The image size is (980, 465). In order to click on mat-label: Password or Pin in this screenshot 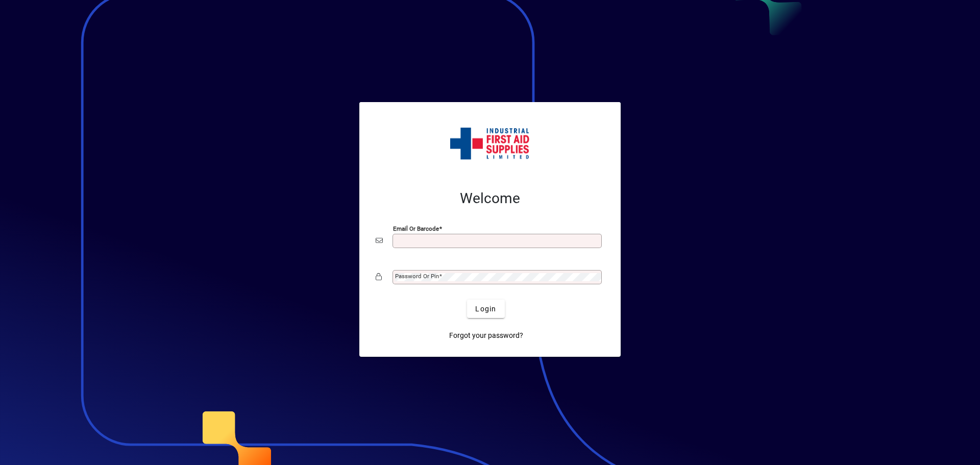, I will do `click(417, 276)`.